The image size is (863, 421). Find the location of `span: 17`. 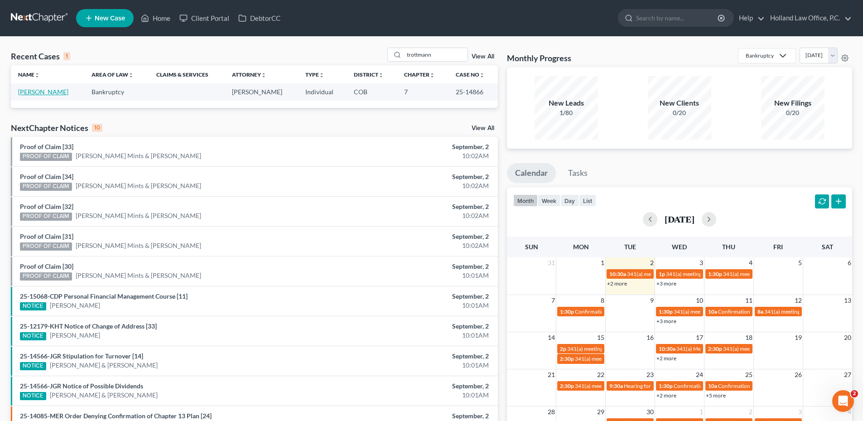

span: 17 is located at coordinates (700, 338).